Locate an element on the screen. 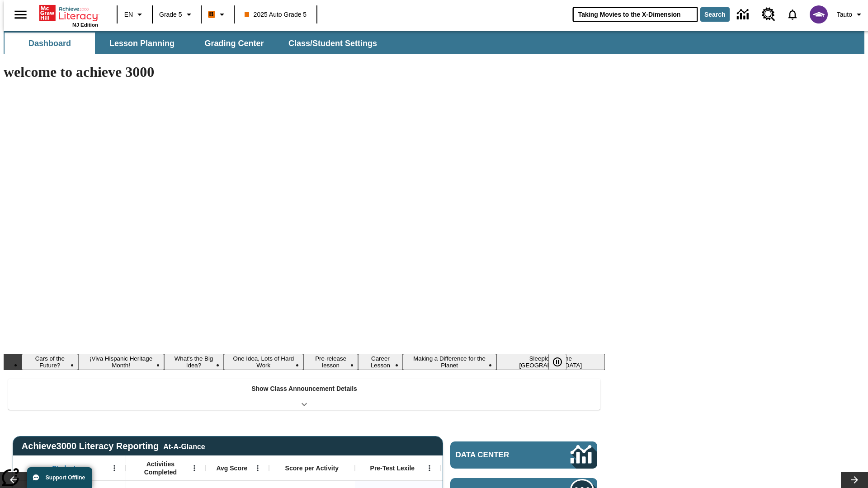 The width and height of the screenshot is (868, 488). button: Class/Student Settings is located at coordinates (333, 43).